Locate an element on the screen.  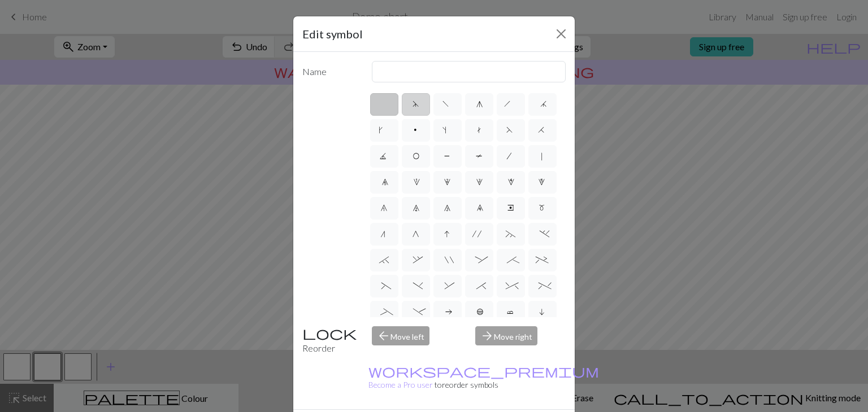
span: H is located at coordinates (542, 131).